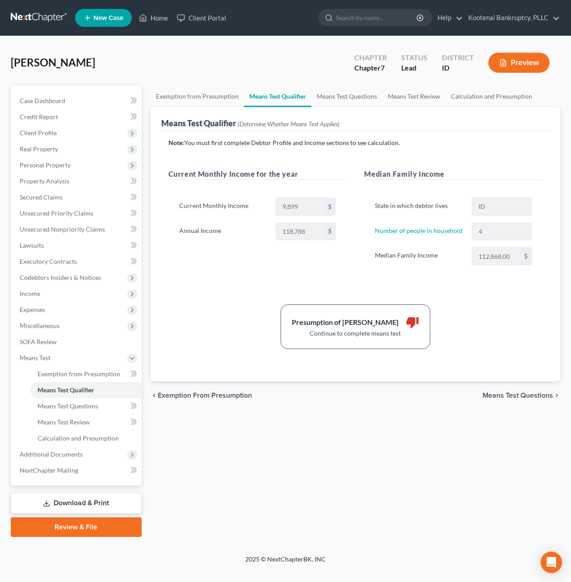 This screenshot has width=571, height=582. What do you see at coordinates (30, 293) in the screenshot?
I see `span: Income` at bounding box center [30, 293].